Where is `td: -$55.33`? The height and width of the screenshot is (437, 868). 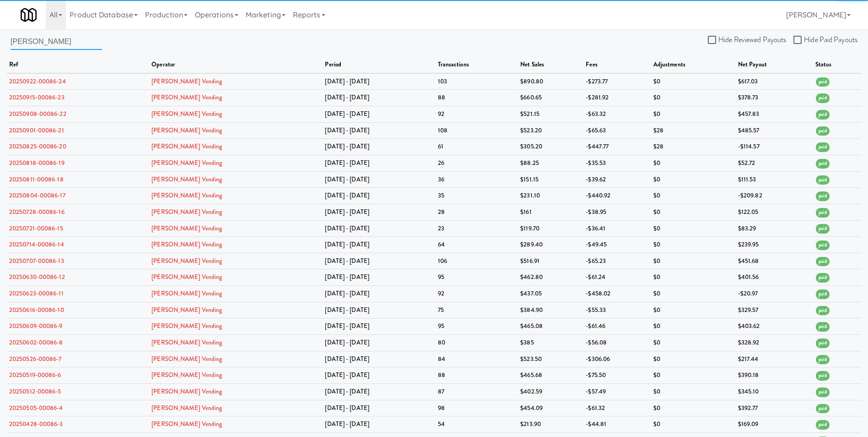 td: -$55.33 is located at coordinates (617, 310).